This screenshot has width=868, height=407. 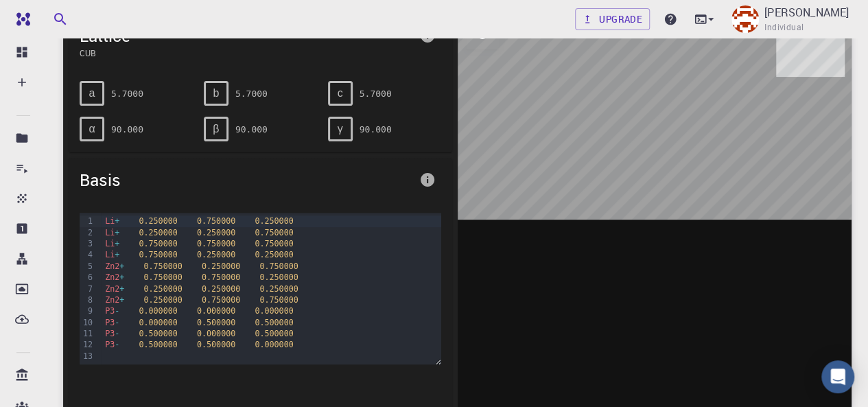 What do you see at coordinates (784, 27) in the screenshot?
I see `span: Individual` at bounding box center [784, 27].